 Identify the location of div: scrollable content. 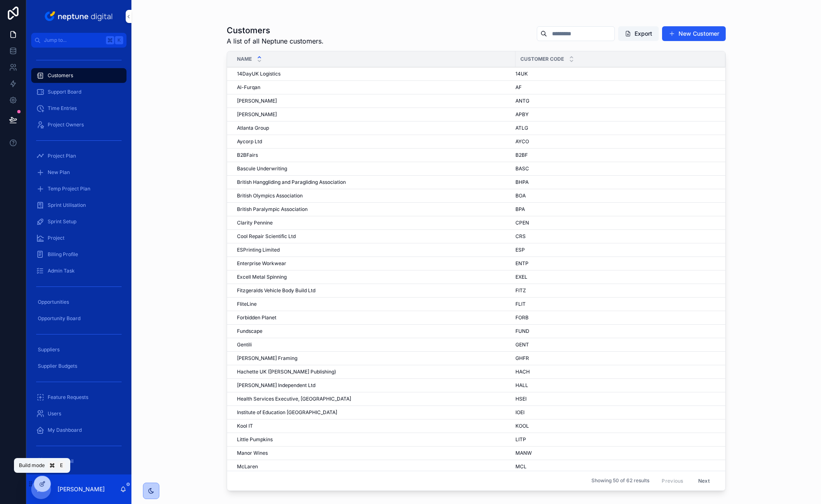
(79, 261).